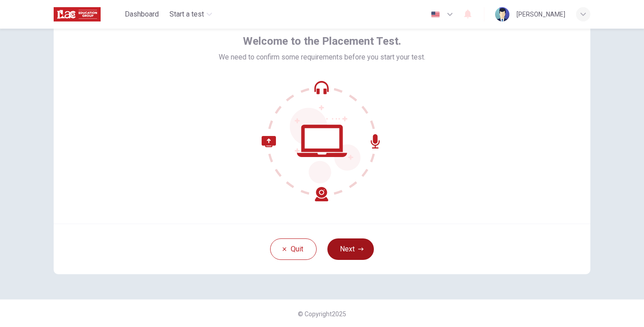  Describe the element at coordinates (322, 41) in the screenshot. I see `span: Welcome to the Placement Test.` at that location.